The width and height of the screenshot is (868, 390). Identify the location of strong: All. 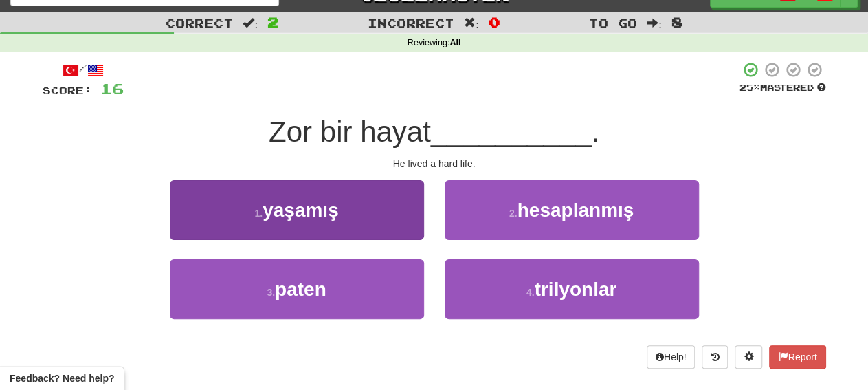
(455, 42).